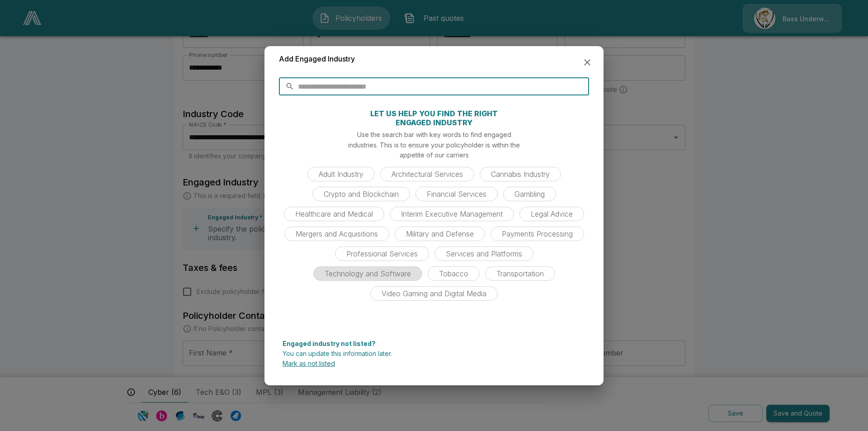  I want to click on span: Services and Platforms, so click(484, 253).